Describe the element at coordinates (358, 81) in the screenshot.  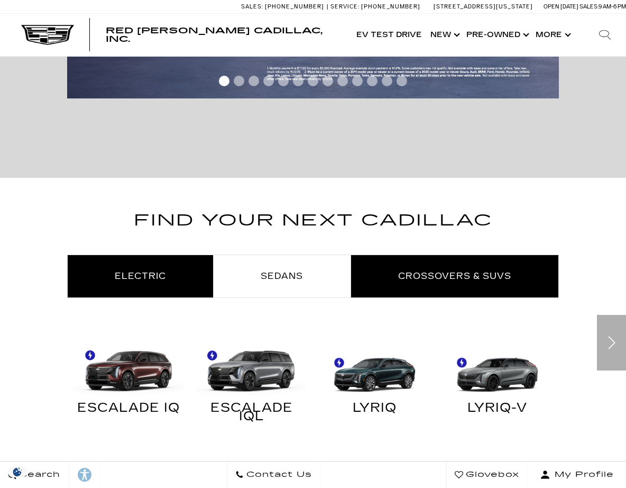
I see `span: Go to slide 10` at that location.